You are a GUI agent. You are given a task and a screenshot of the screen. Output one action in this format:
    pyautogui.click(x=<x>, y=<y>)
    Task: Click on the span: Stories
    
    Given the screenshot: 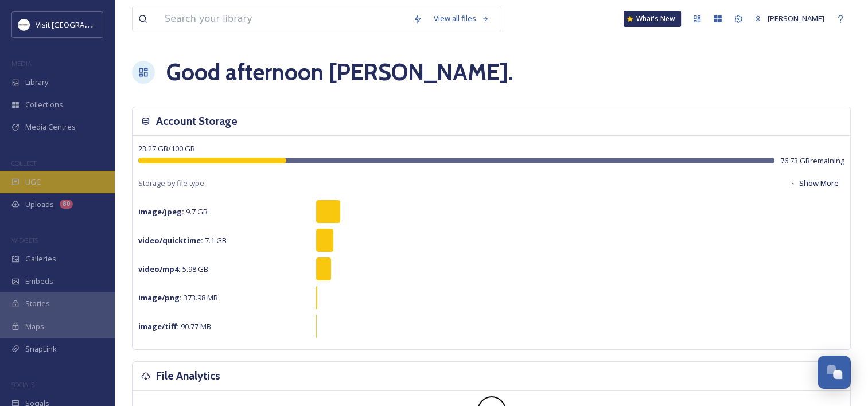 What is the action you would take?
    pyautogui.click(x=37, y=303)
    